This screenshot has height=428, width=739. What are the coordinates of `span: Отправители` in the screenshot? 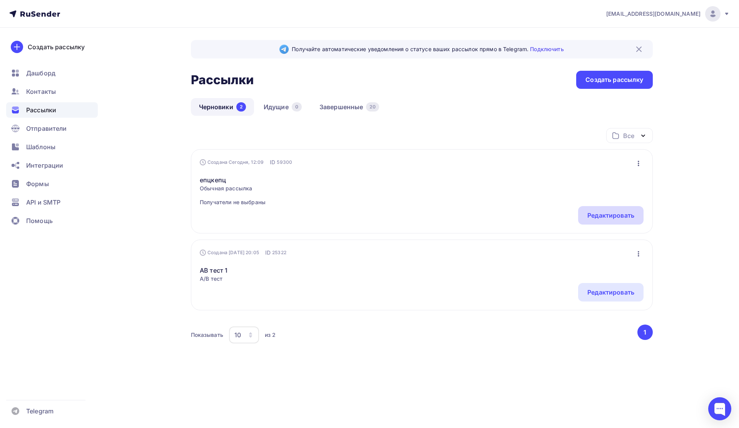 It's located at (47, 129).